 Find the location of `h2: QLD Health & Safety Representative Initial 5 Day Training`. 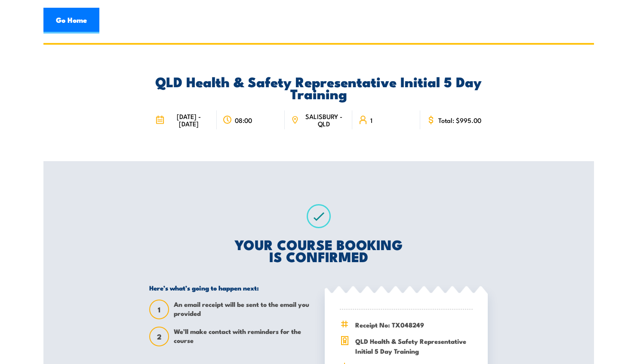

h2: QLD Health & Safety Representative Initial 5 Day Training is located at coordinates (318, 87).